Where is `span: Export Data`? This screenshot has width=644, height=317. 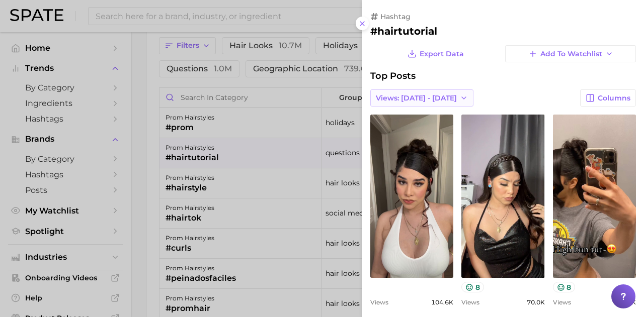
span: Export Data is located at coordinates (441, 54).